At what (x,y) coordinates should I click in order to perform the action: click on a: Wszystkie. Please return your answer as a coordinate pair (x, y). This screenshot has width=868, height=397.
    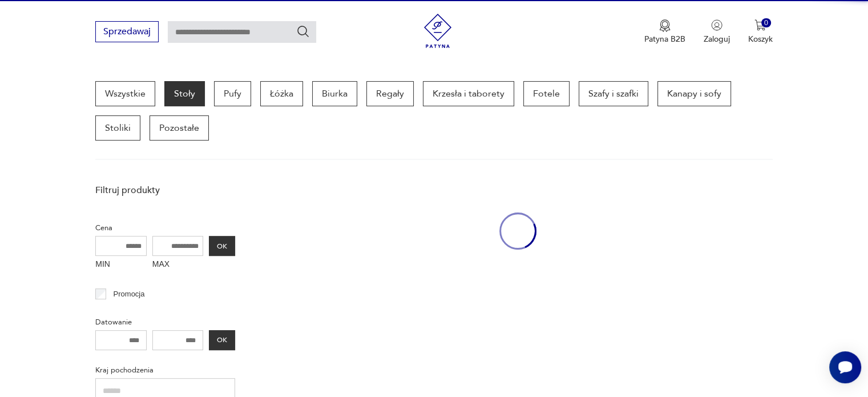
    Looking at the image, I should click on (125, 94).